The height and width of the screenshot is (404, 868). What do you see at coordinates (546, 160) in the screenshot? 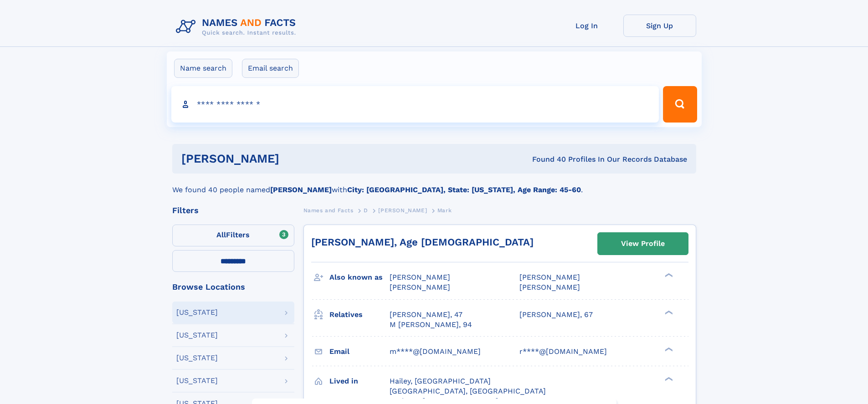
I see `div: Found 40 Profiles In Our Records Database` at bounding box center [546, 160].